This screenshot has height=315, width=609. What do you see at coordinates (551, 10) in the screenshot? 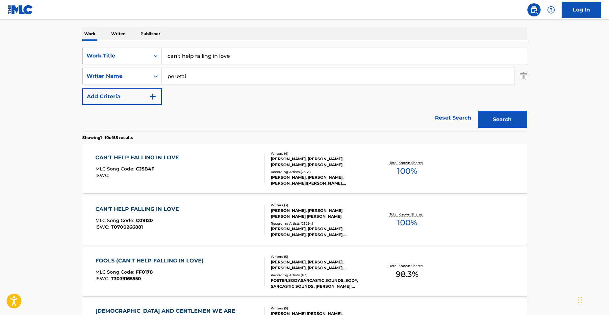
I see `img: help` at bounding box center [551, 10].